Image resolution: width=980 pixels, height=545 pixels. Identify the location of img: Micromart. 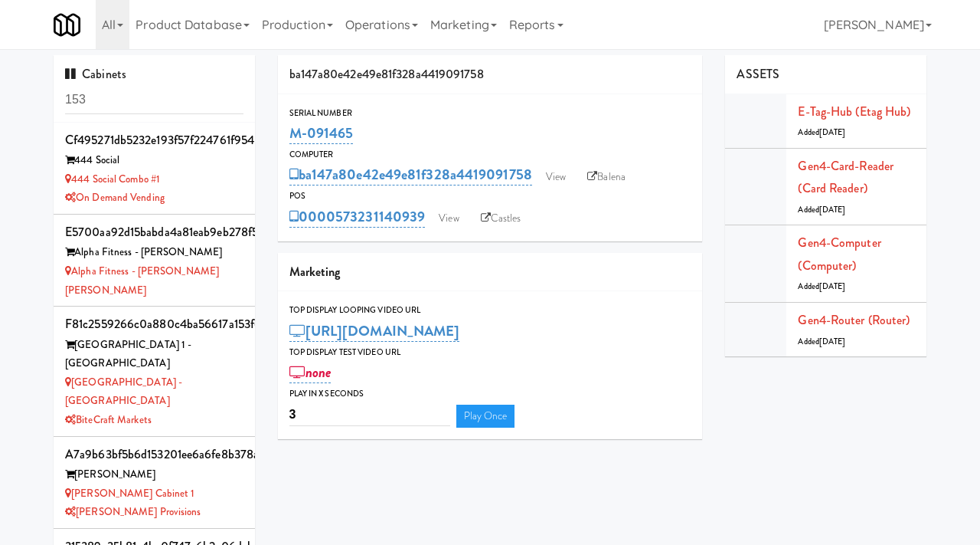
(67, 24).